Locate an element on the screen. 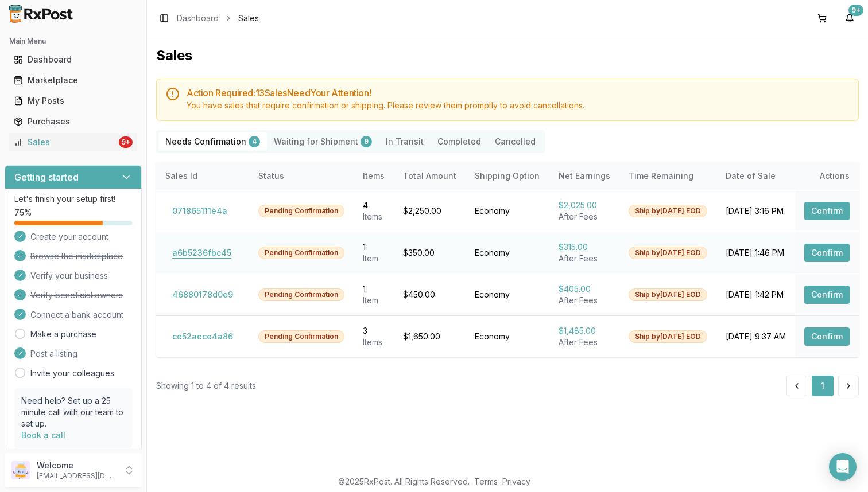  div: Purchases is located at coordinates (73, 122).